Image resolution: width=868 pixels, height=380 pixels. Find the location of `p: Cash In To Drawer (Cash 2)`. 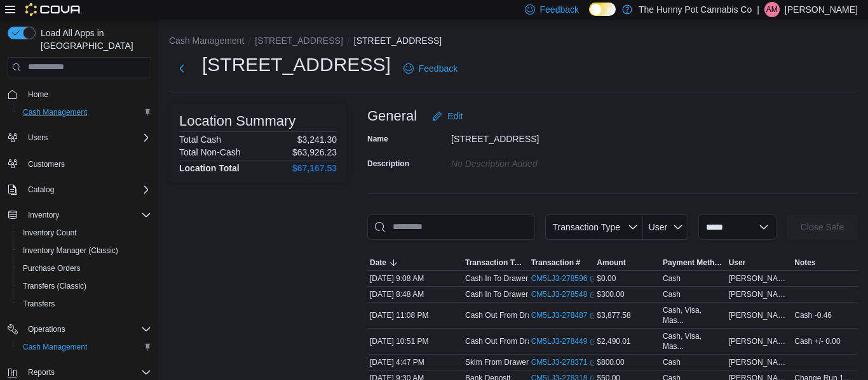

p: Cash In To Drawer (Cash 2) is located at coordinates (513, 295).